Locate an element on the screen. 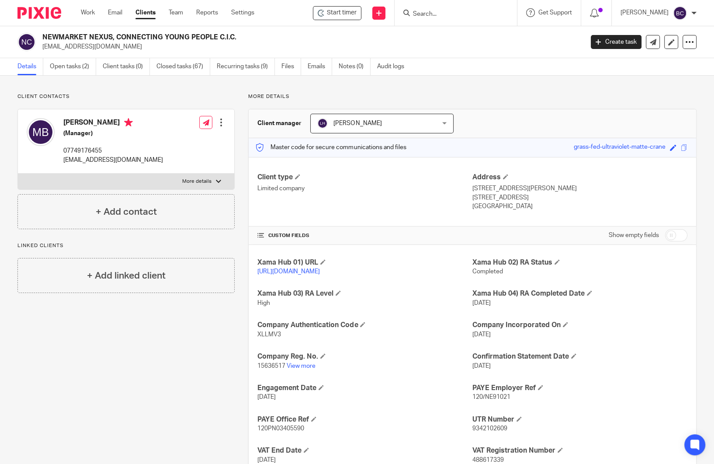 The width and height of the screenshot is (714, 464). a: Audit logs is located at coordinates (394, 66).